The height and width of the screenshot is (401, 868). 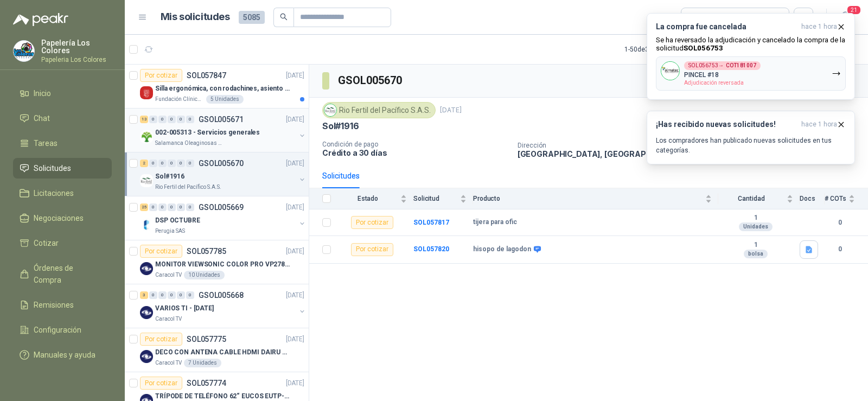 What do you see at coordinates (76, 60) in the screenshot?
I see `p: Papeleria Los Colores` at bounding box center [76, 60].